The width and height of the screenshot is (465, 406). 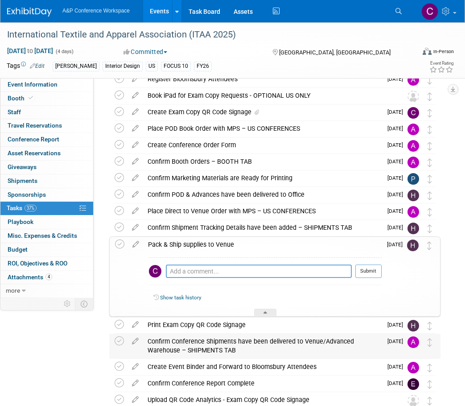 I want to click on div: US, so click(x=152, y=66).